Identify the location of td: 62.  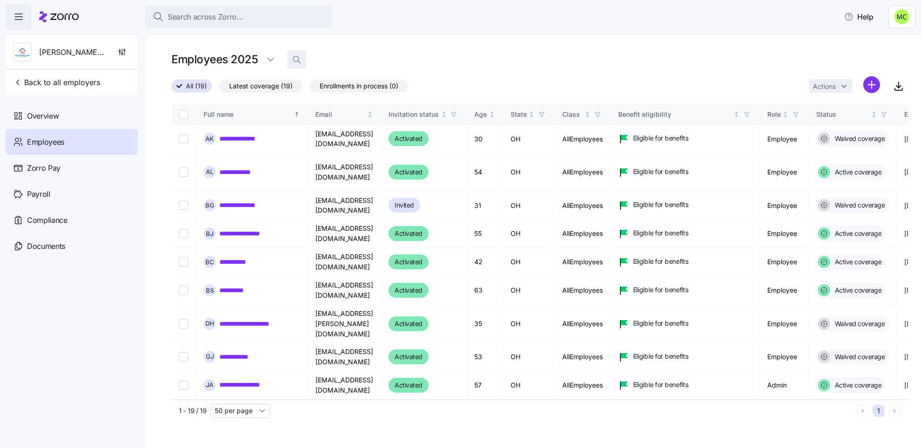
(485, 414).